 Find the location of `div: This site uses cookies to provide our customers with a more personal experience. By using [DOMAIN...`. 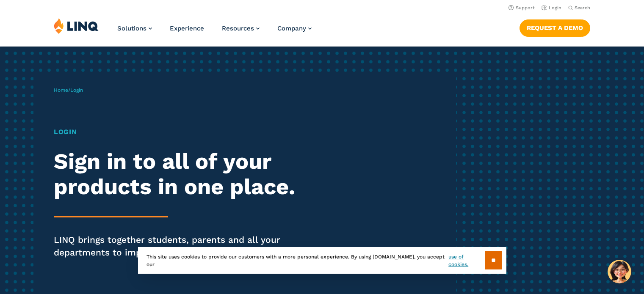

div: This site uses cookies to provide our customers with a more personal experience. By using [DOMAIN... is located at coordinates (322, 260).